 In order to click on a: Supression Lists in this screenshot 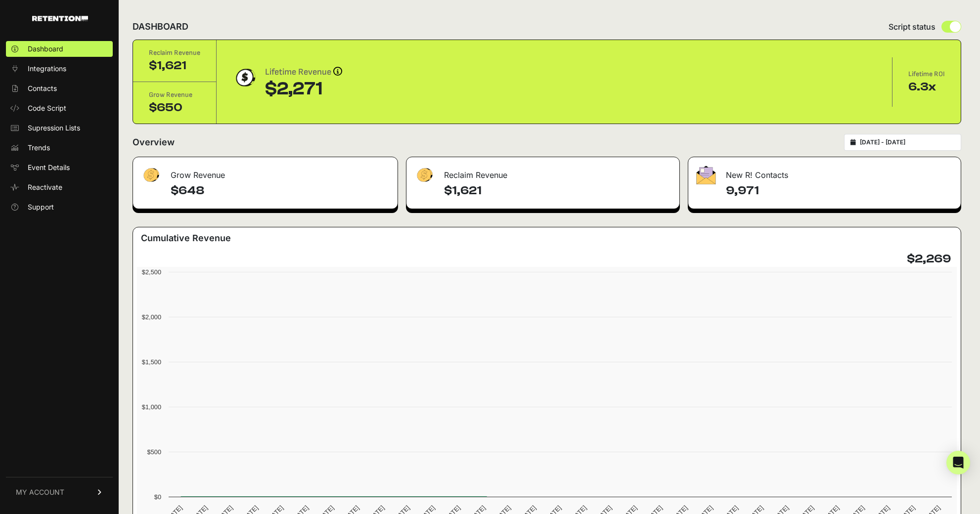, I will do `click(60, 128)`.